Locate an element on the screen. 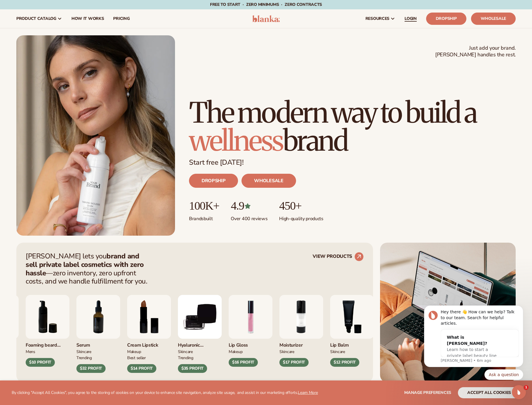  div: Moisturizer is located at coordinates (301, 343).